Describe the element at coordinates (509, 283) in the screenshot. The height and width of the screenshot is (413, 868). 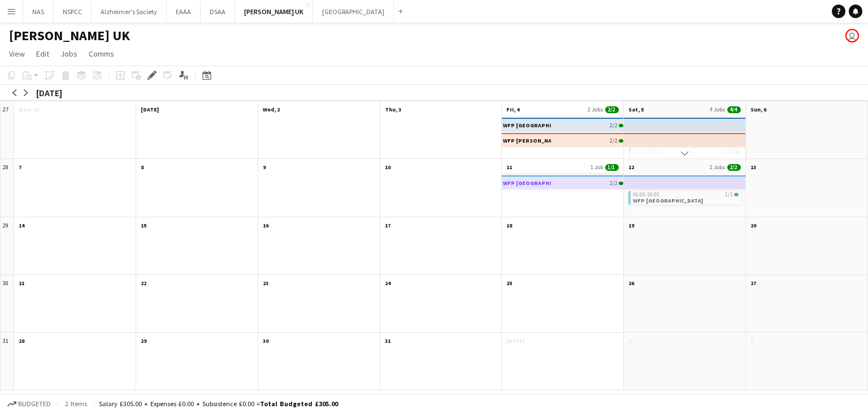
I see `span: 25` at that location.